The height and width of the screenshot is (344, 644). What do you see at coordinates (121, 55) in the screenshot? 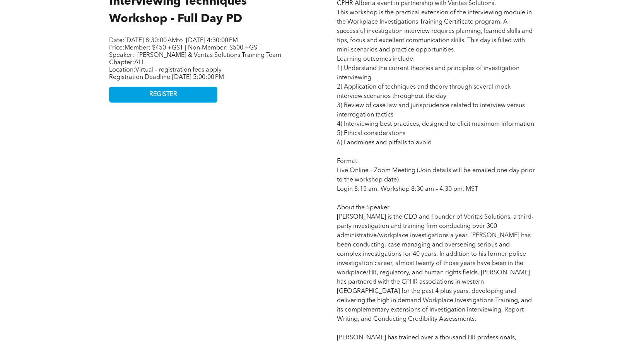
I see `span: Speaker:` at bounding box center [121, 55].